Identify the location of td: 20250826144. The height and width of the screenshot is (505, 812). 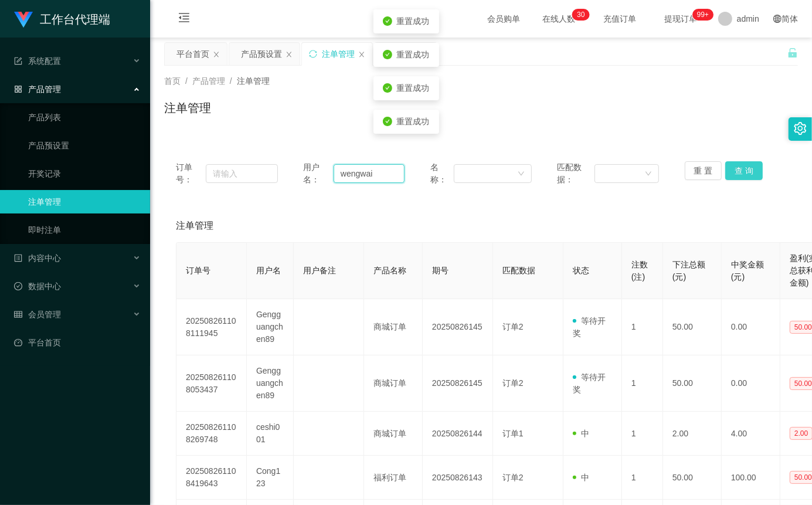
(458, 433).